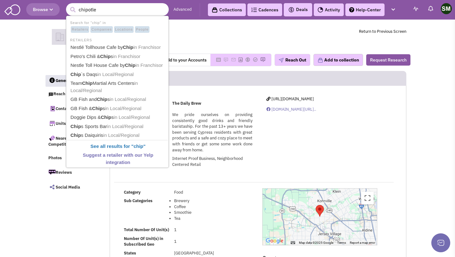  What do you see at coordinates (117, 26) in the screenshot?
I see `li: Search for "chip" in` at bounding box center [117, 26].